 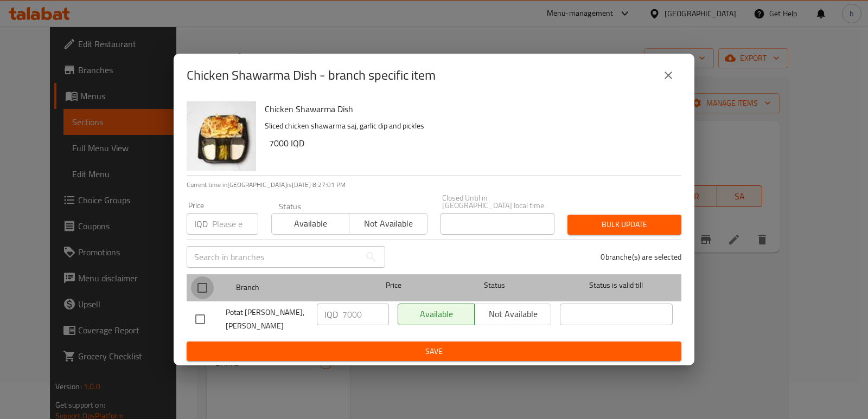 I want to click on button: close, so click(x=668, y=76).